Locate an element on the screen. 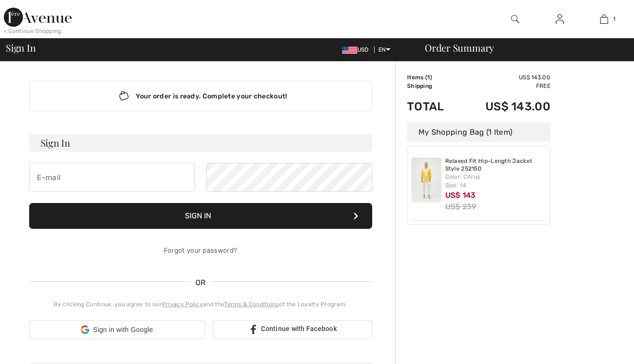 Image resolution: width=634 pixels, height=364 pixels. div: Order Summary is located at coordinates (521, 48).